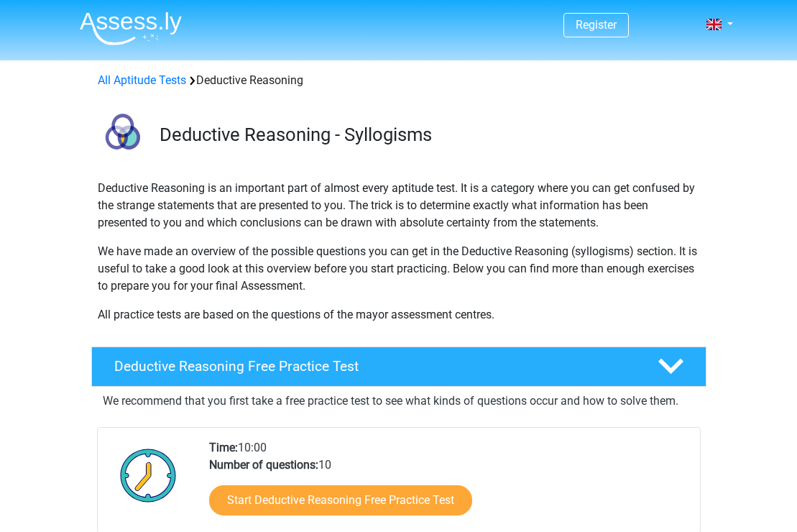 The image size is (797, 532). Describe the element at coordinates (224, 447) in the screenshot. I see `b: Time:` at that location.